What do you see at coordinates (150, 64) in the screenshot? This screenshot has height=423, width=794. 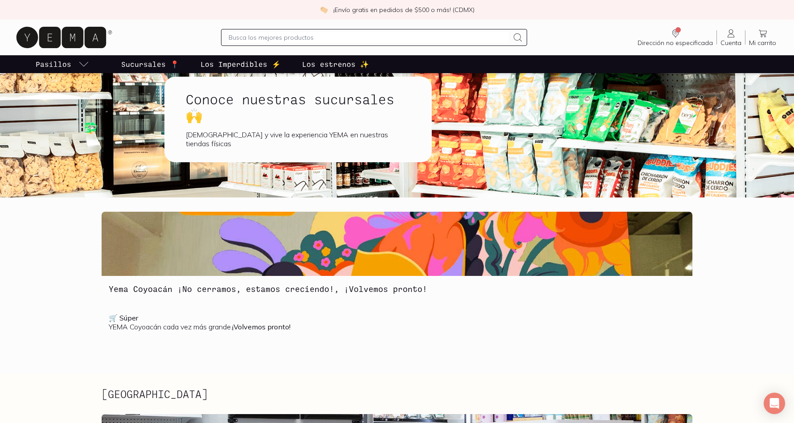 I see `a: Sucursales 📍` at bounding box center [150, 64].